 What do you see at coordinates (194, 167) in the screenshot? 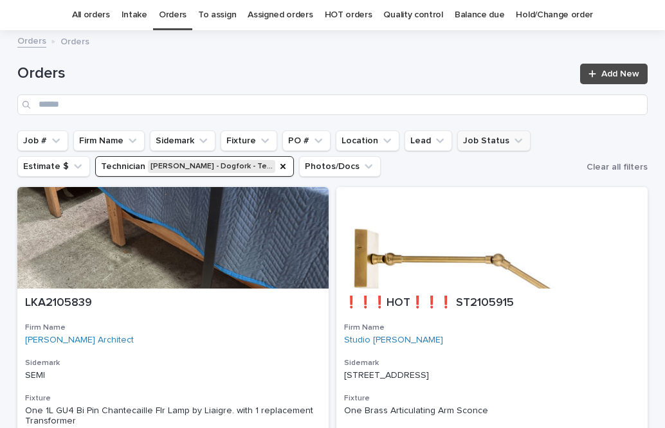
I see `button: Technician` at bounding box center [194, 167].